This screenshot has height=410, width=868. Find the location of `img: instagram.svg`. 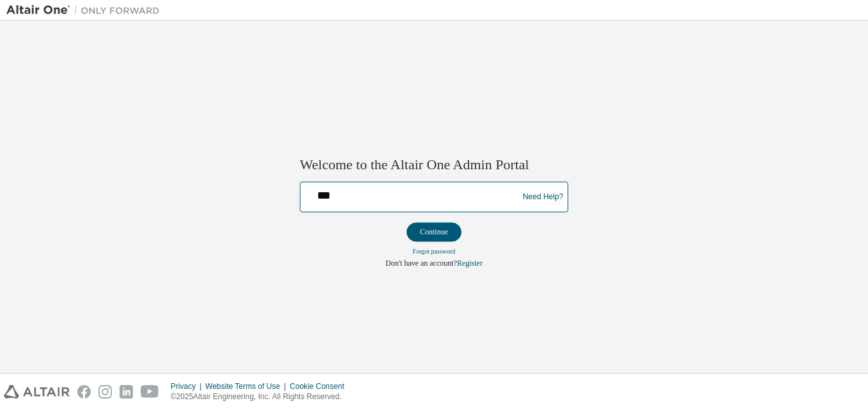

img: instagram.svg is located at coordinates (105, 392).